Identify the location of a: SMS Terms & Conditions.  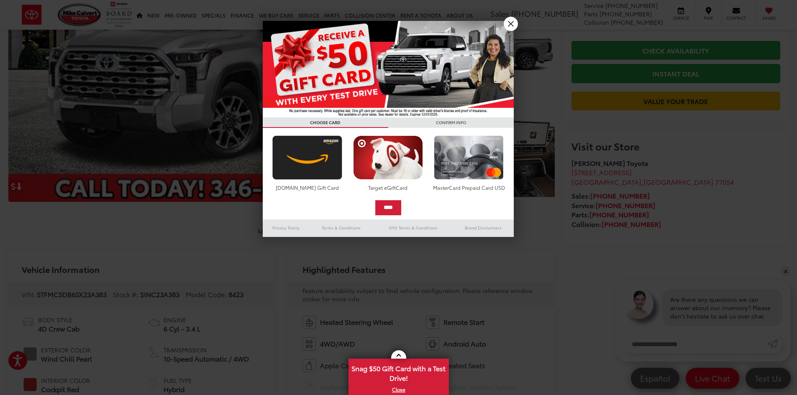
(413, 228).